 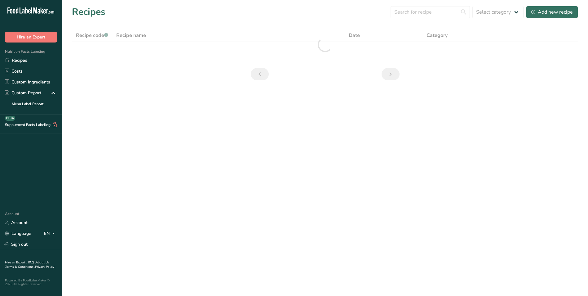 I want to click on a: Previous page, so click(x=260, y=74).